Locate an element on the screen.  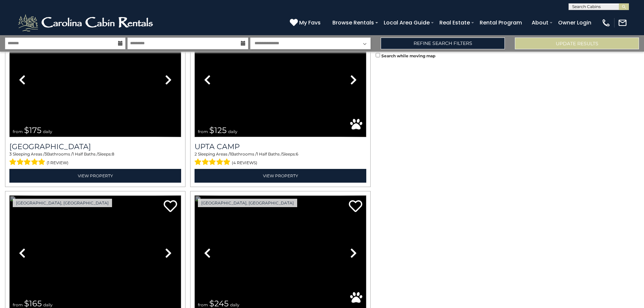
a: Browse Rentals is located at coordinates (353, 22).